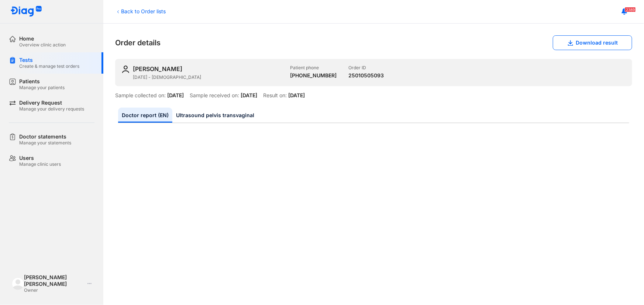  I want to click on button: Download result, so click(592, 43).